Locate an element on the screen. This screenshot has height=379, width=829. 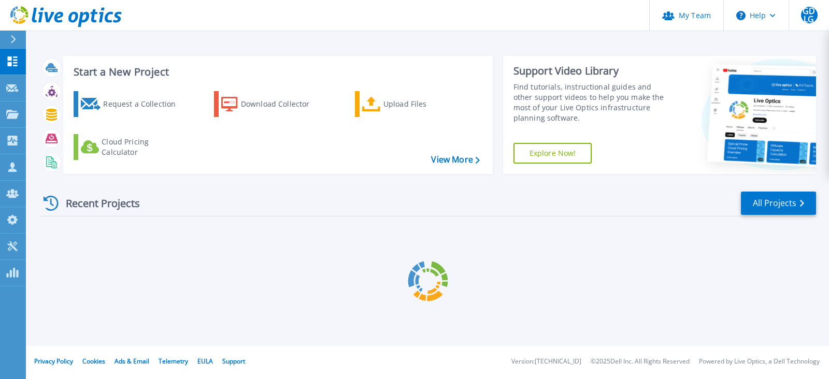
a: EULA is located at coordinates (205, 361).